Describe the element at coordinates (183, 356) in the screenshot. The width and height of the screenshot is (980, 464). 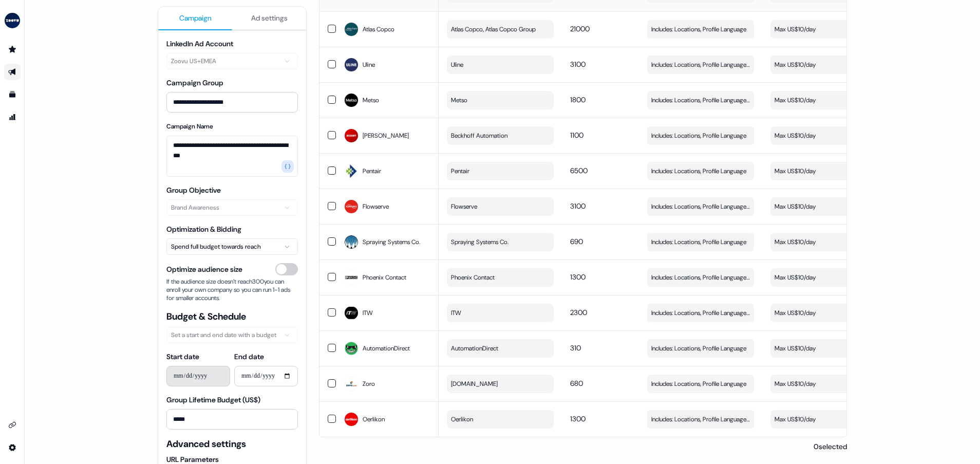
I see `label: Start date` at that location.